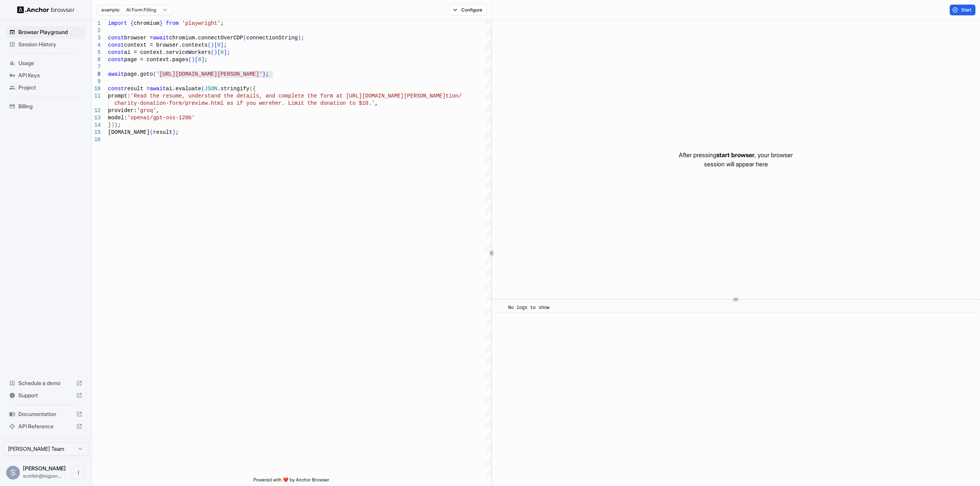  What do you see at coordinates (46, 395) in the screenshot?
I see `span: Support` at bounding box center [46, 395].